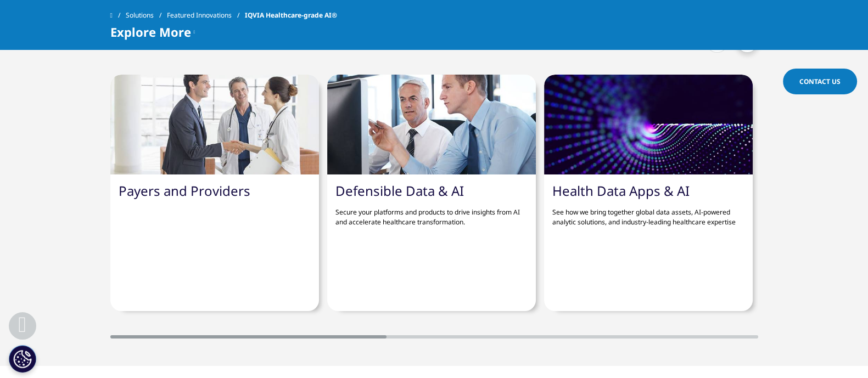 The width and height of the screenshot is (868, 378). I want to click on p: Secure your platforms and products to drive insights from AI and accelerate healthcare transforma..., so click(431, 213).